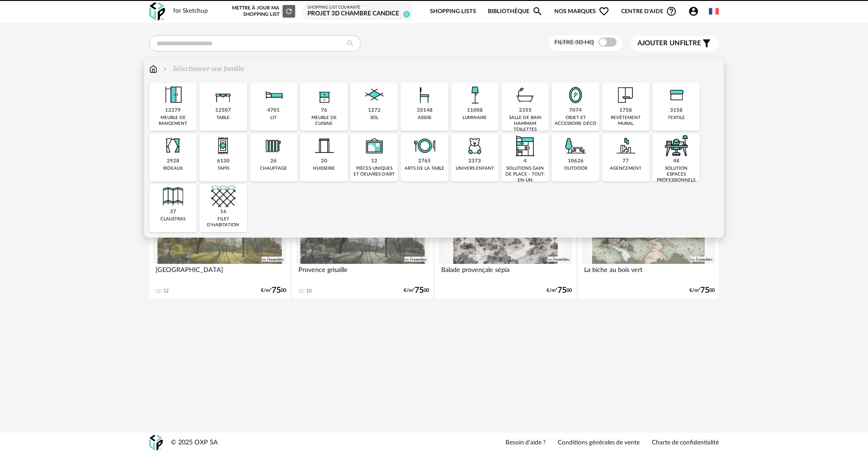 The height and width of the screenshot is (453, 868). Describe the element at coordinates (676, 161) in the screenshot. I see `div: 48` at that location.